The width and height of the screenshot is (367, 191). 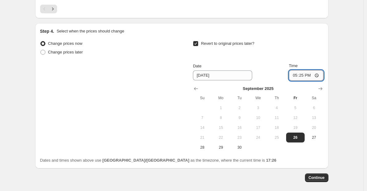 I want to click on span: Time, so click(x=293, y=65).